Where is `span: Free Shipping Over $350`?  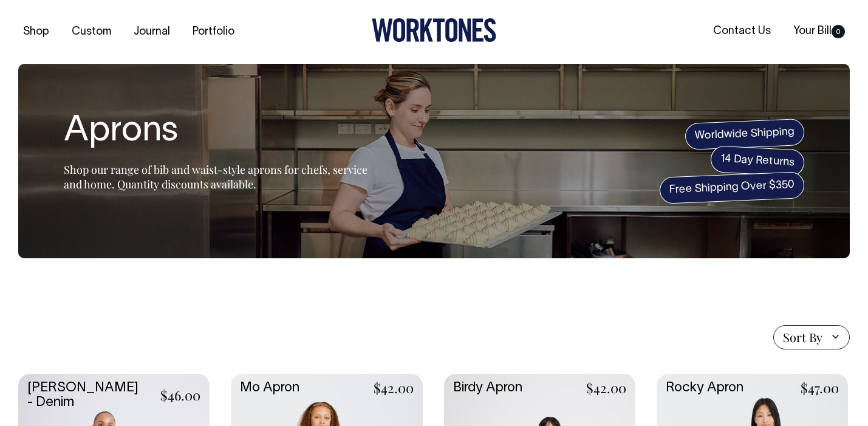 span: Free Shipping Over $350 is located at coordinates (732, 188).